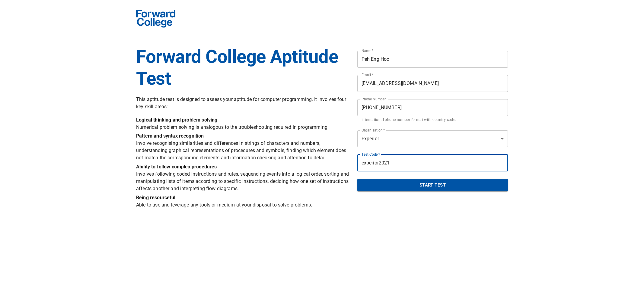 The height and width of the screenshot is (299, 644). What do you see at coordinates (432, 163) in the screenshot?
I see `input: Test Code` at bounding box center [432, 163].